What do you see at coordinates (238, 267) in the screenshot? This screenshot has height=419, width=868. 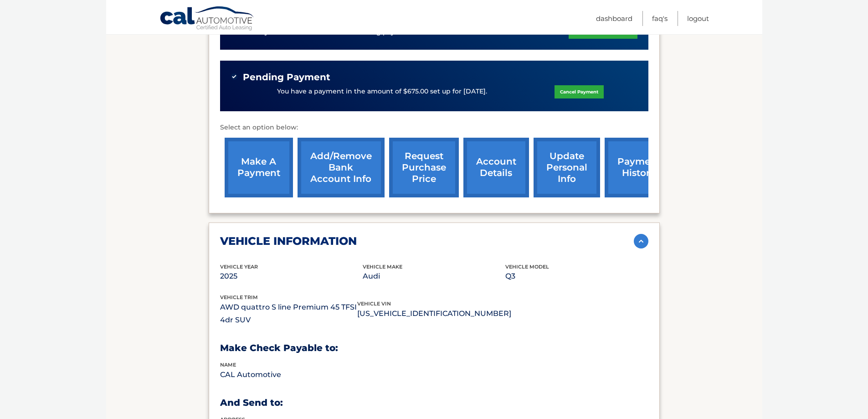 I see `span: vehicle Year` at bounding box center [238, 267].